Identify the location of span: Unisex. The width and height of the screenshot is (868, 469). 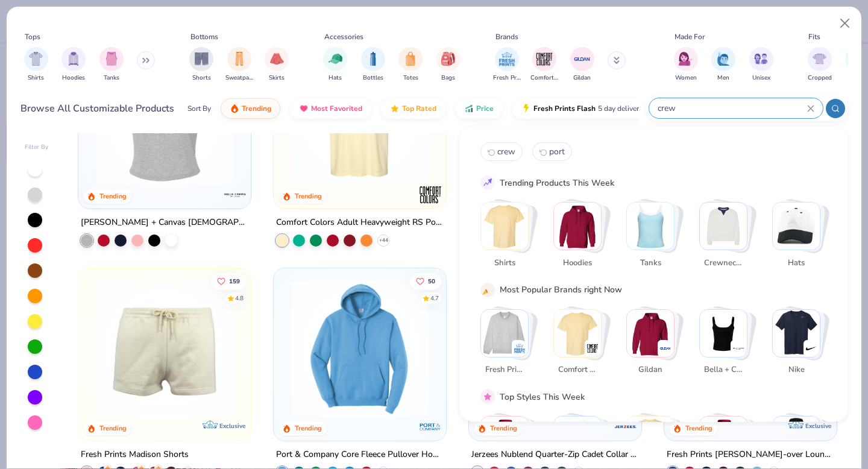
(762, 78).